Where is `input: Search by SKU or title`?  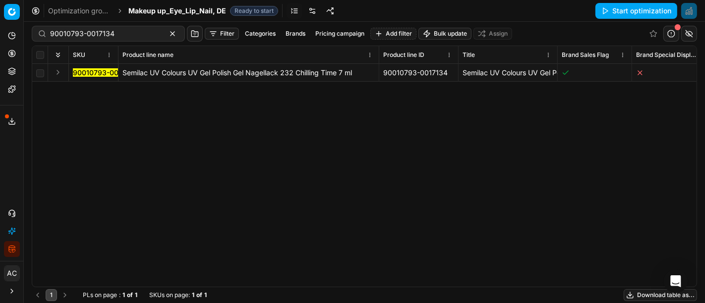
input: Search by SKU or title is located at coordinates (104, 34).